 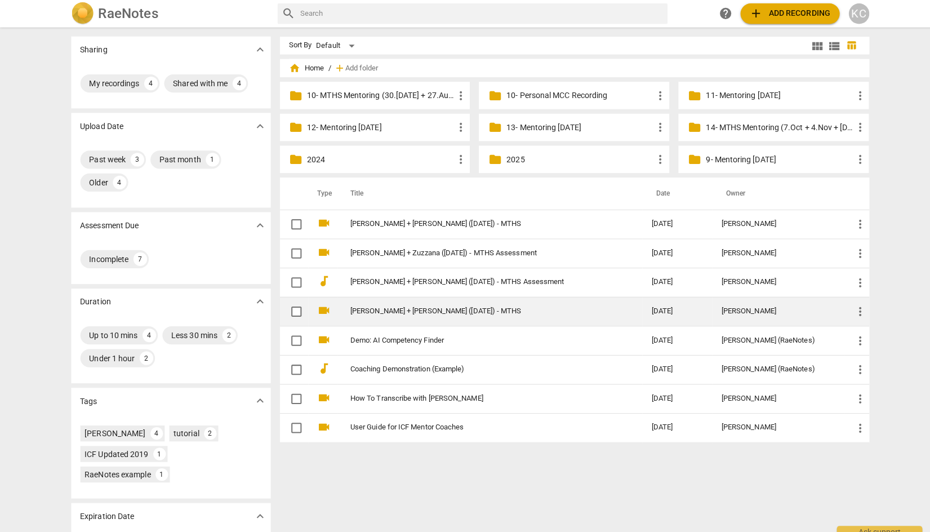 I want to click on div: 3, so click(x=136, y=158).